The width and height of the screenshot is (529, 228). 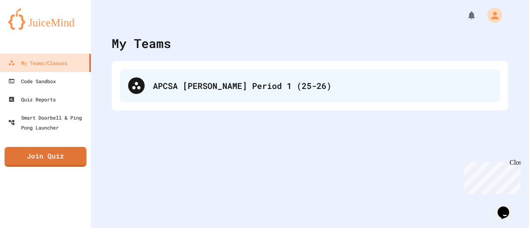 I want to click on div: My Account, so click(x=491, y=15).